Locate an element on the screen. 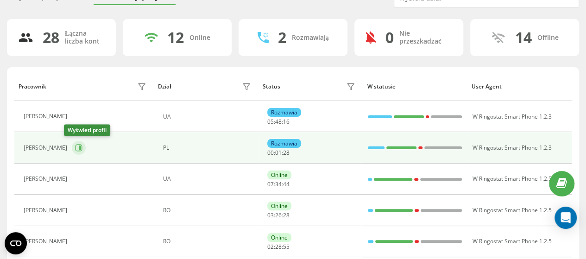  div: 12 is located at coordinates (176, 38).